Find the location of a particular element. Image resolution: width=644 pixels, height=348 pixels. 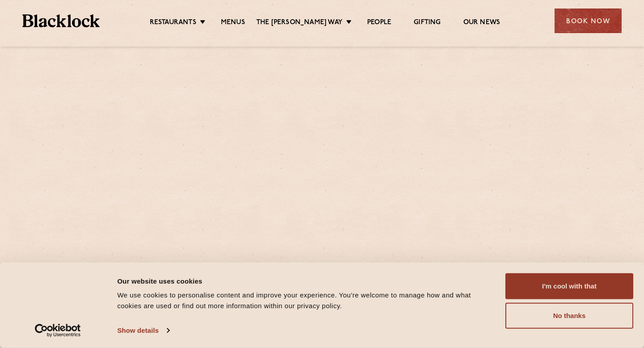

a: Menus is located at coordinates (233, 23).